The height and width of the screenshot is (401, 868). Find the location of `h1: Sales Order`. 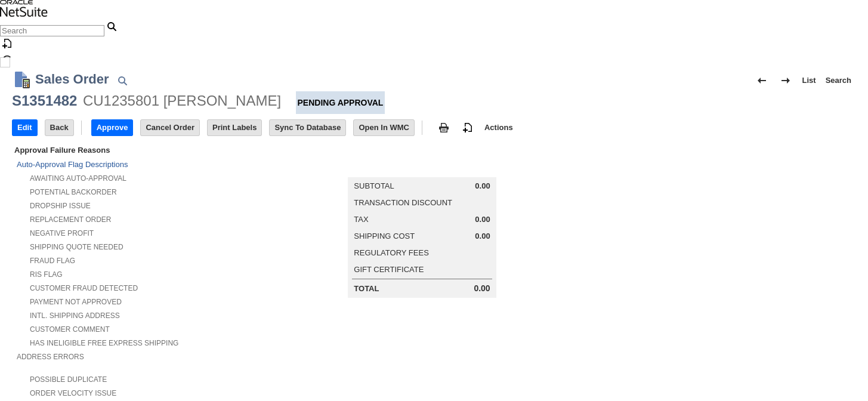

h1: Sales Order is located at coordinates (72, 79).